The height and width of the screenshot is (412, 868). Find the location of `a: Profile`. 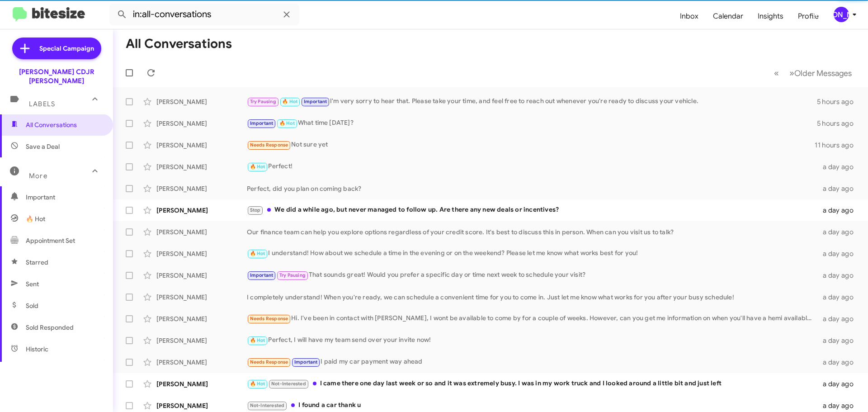

a: Profile is located at coordinates (809, 16).